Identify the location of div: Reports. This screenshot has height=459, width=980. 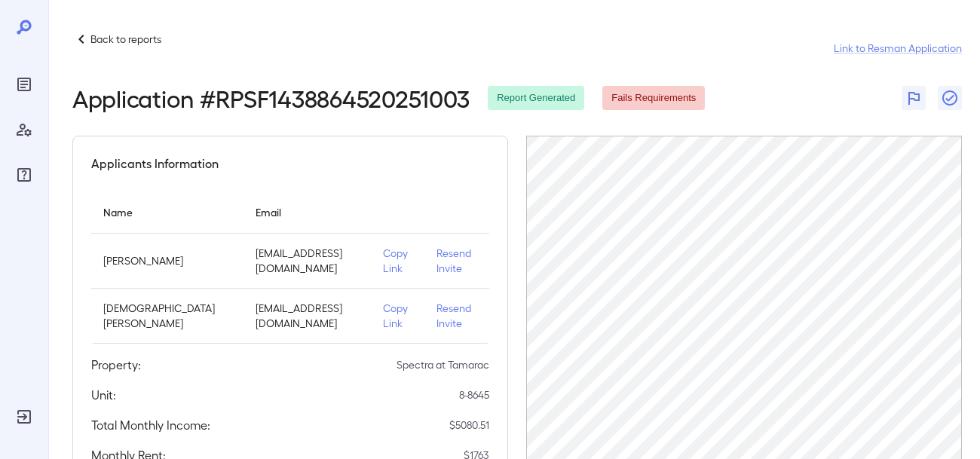
(24, 84).